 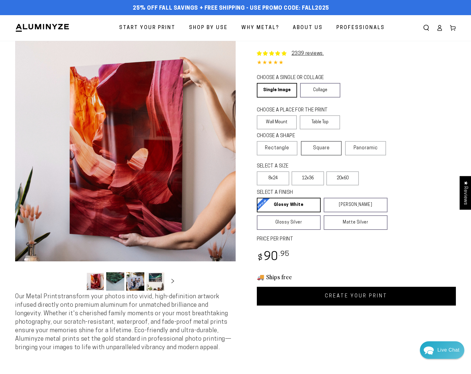 What do you see at coordinates (289, 205) in the screenshot?
I see `a: Glossy White` at bounding box center [289, 205].